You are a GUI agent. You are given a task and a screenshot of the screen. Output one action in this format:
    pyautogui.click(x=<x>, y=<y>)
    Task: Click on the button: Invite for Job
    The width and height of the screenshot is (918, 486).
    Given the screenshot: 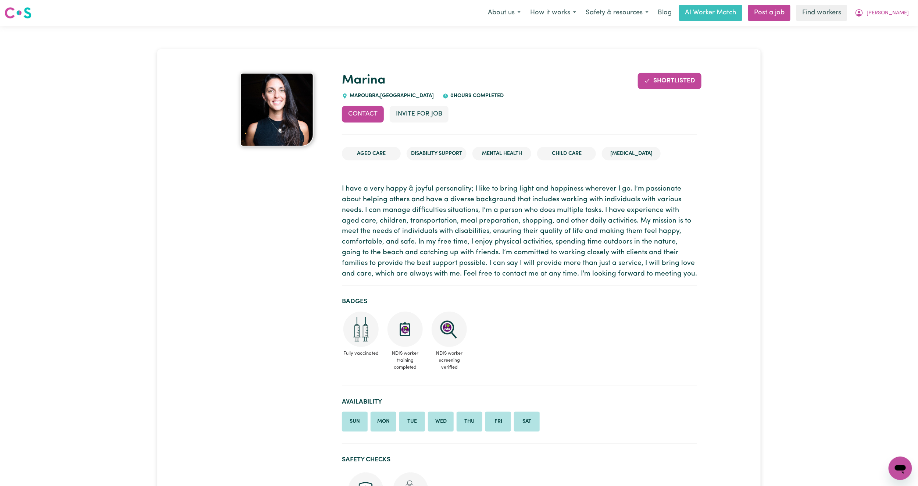 What is the action you would take?
    pyautogui.click(x=419, y=114)
    